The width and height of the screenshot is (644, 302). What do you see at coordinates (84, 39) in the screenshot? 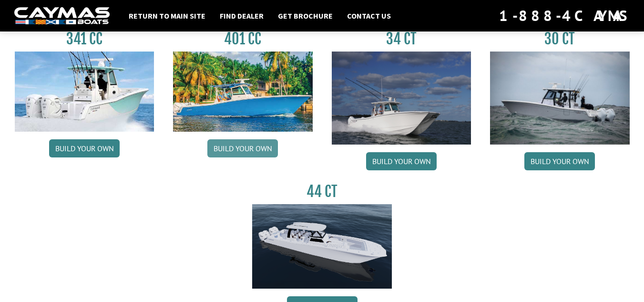
I see `h3: 341 CC` at bounding box center [84, 39].